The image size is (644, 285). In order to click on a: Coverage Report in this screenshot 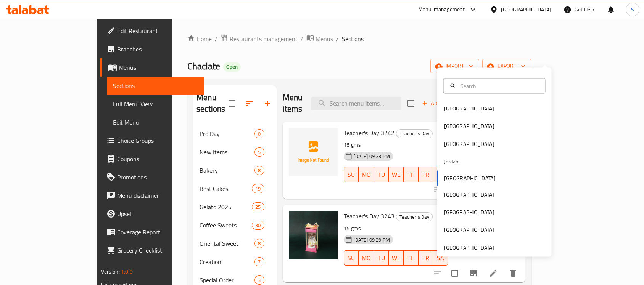, I will do `click(152, 232)`.